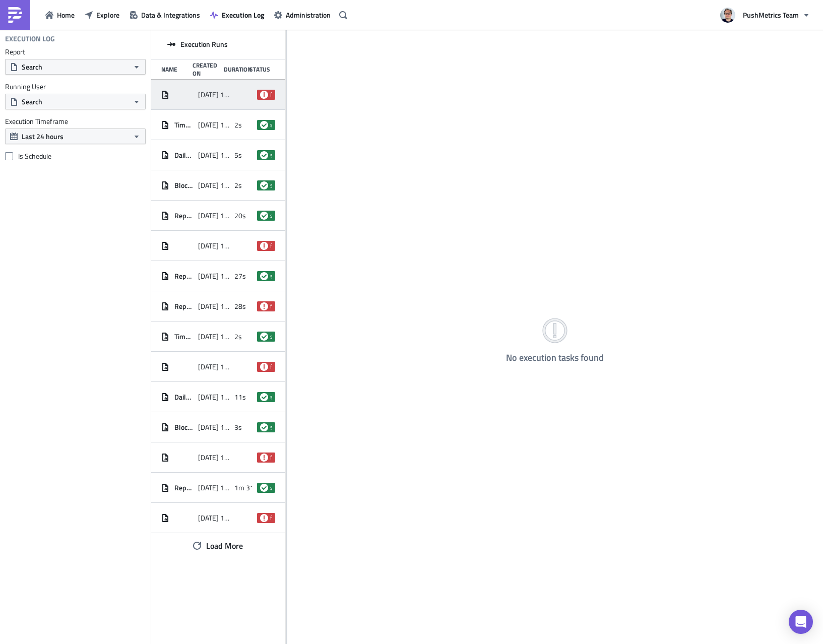 The width and height of the screenshot is (823, 644). What do you see at coordinates (165, 14) in the screenshot?
I see `button: Data & Integrations` at bounding box center [165, 14].